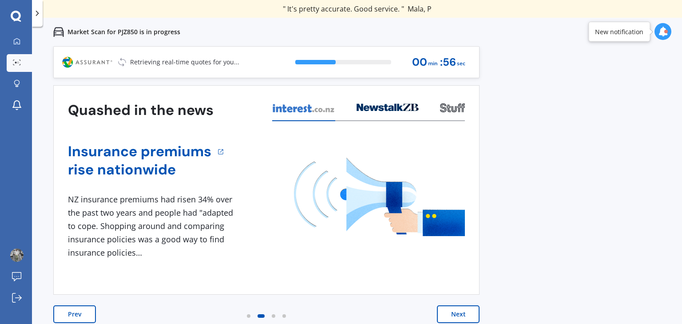 This screenshot has width=682, height=324. What do you see at coordinates (461, 63) in the screenshot?
I see `span: sec` at bounding box center [461, 63].